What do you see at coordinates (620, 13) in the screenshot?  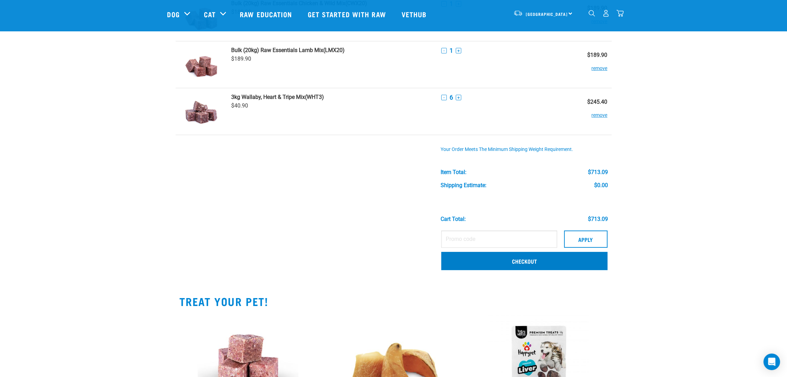 I see `img: home-icon@2x.png` at bounding box center [620, 13].